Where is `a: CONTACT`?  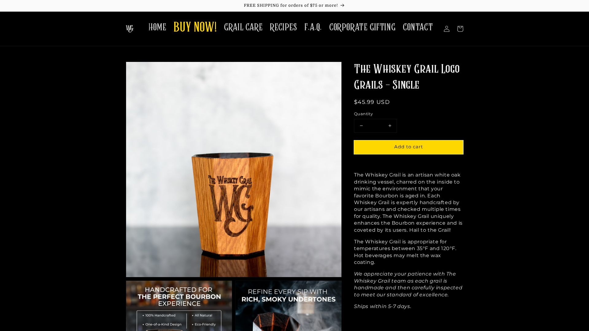 a: CONTACT is located at coordinates (418, 27).